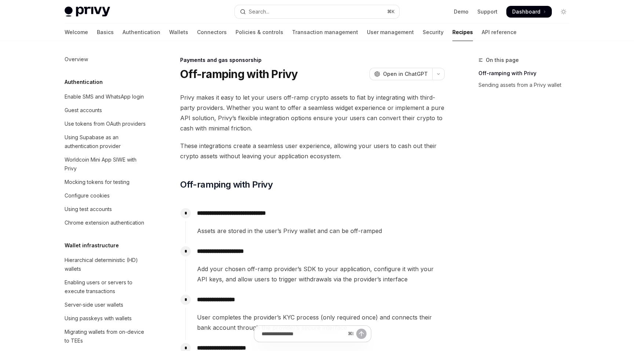 Image resolution: width=634 pixels, height=351 pixels. Describe the element at coordinates (487, 12) in the screenshot. I see `a: Support` at that location.